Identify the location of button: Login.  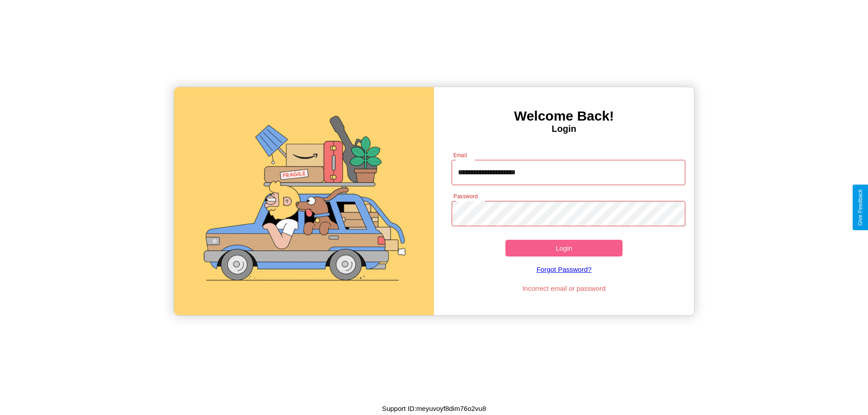
(564, 248).